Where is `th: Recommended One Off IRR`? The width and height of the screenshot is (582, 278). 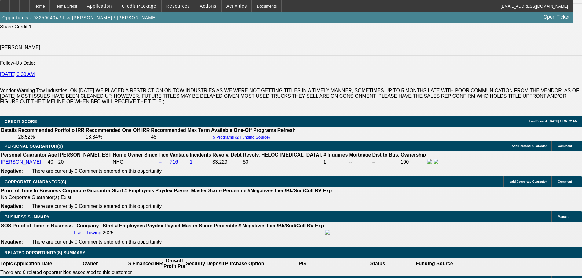 th: Recommended One Off IRR is located at coordinates (118, 130).